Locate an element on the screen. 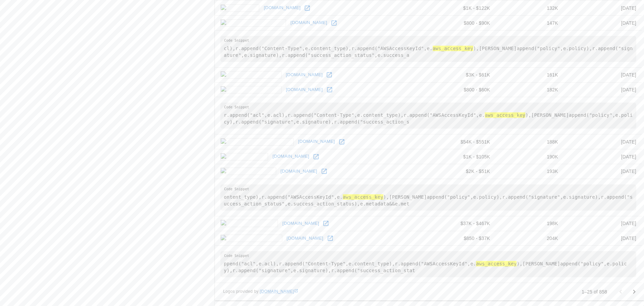  a: Open vilfo.com in new window is located at coordinates (316, 157).